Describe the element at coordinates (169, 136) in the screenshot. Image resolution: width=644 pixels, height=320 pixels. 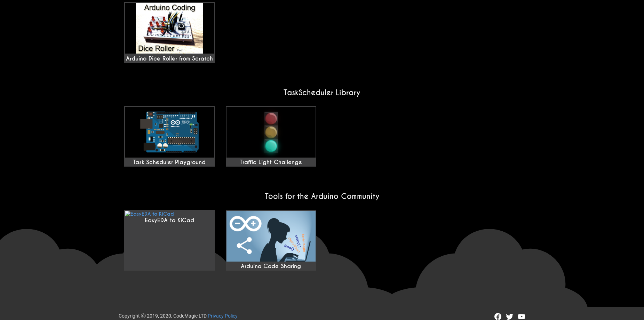
I see `a: Task Scheduler Playground` at that location.